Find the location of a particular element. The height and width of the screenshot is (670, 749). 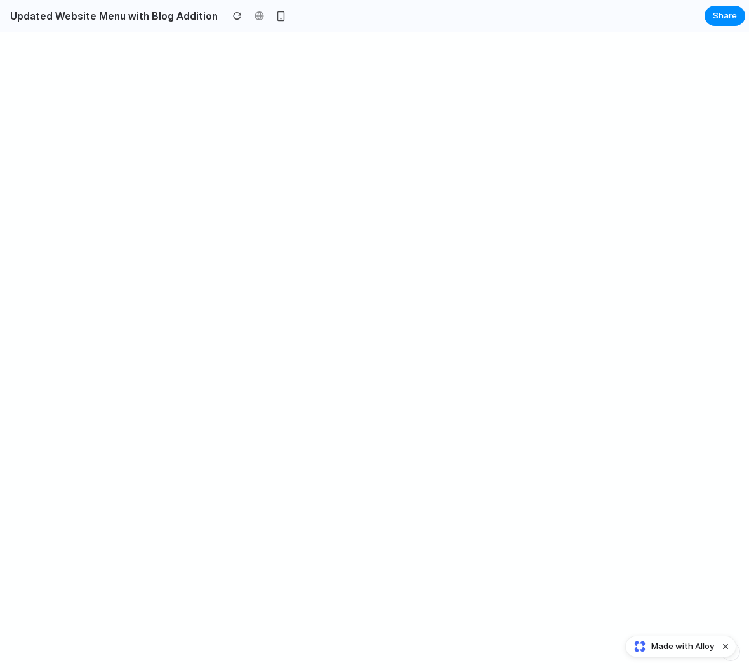

button: Share is located at coordinates (725, 16).